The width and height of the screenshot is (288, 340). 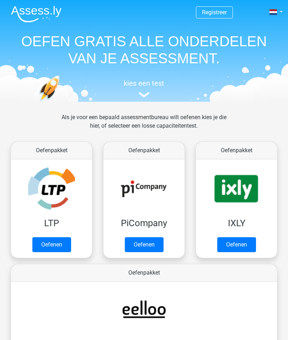 What do you see at coordinates (36, 14) in the screenshot?
I see `img: Assessly` at bounding box center [36, 14].